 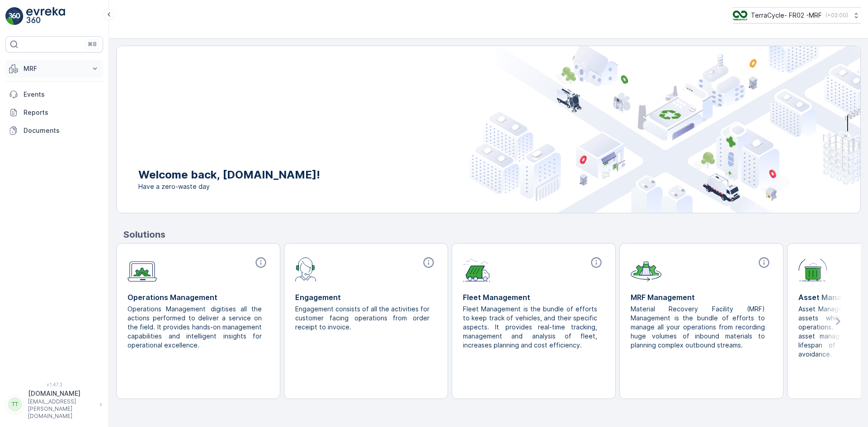 I want to click on p: Reports, so click(x=62, y=113).